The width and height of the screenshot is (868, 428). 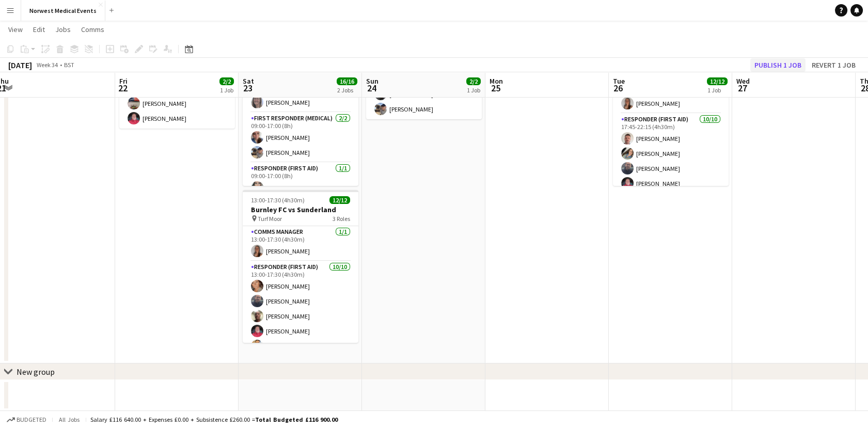 What do you see at coordinates (269, 218) in the screenshot?
I see `span: Turf Moor` at bounding box center [269, 218].